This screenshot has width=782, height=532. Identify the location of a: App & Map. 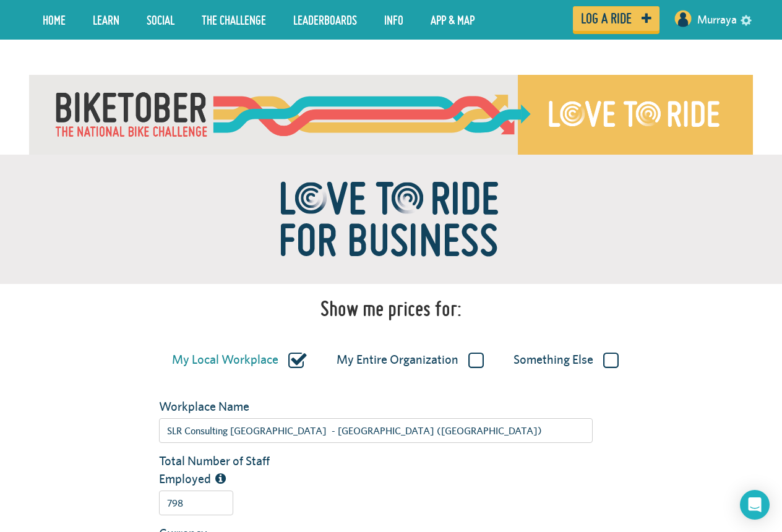
(452, 20).